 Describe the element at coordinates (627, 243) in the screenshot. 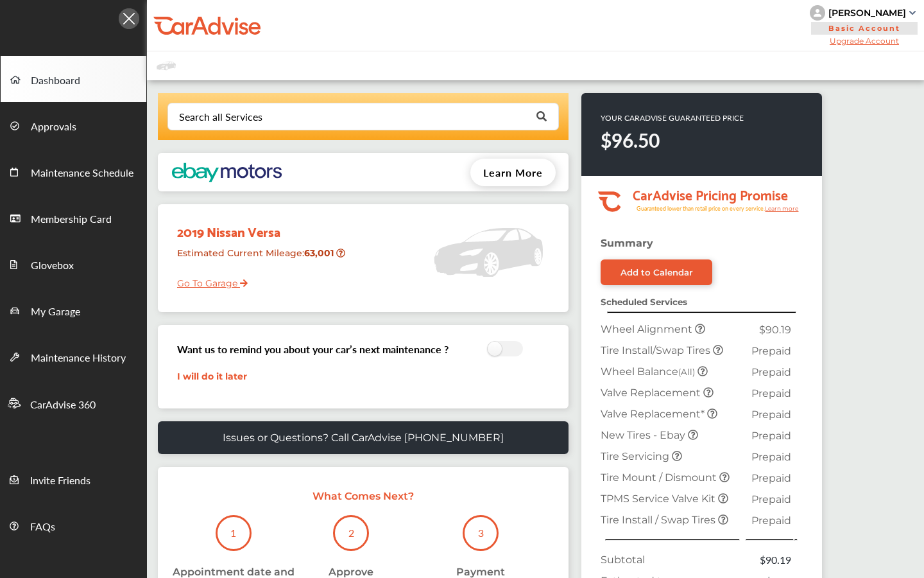

I see `strong: Summary` at that location.